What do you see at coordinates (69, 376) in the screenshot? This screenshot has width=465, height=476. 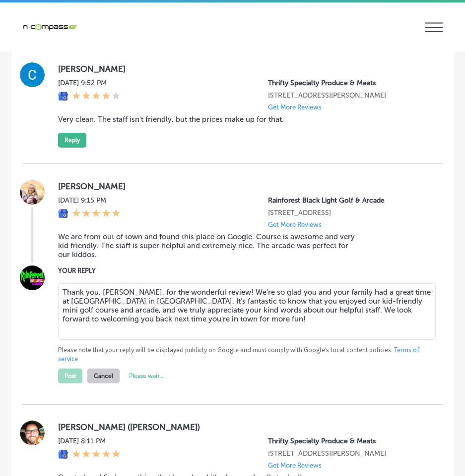 I see `button: Post` at bounding box center [69, 376].